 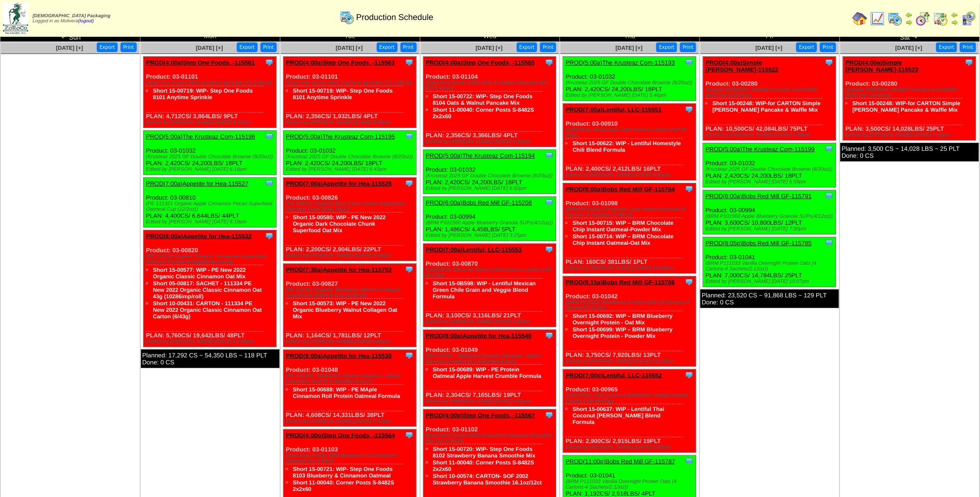 I want to click on div: Product: 03-00870 PLAN: 3,100CS / 3,116LBS / 21PLT, so click(x=490, y=285).